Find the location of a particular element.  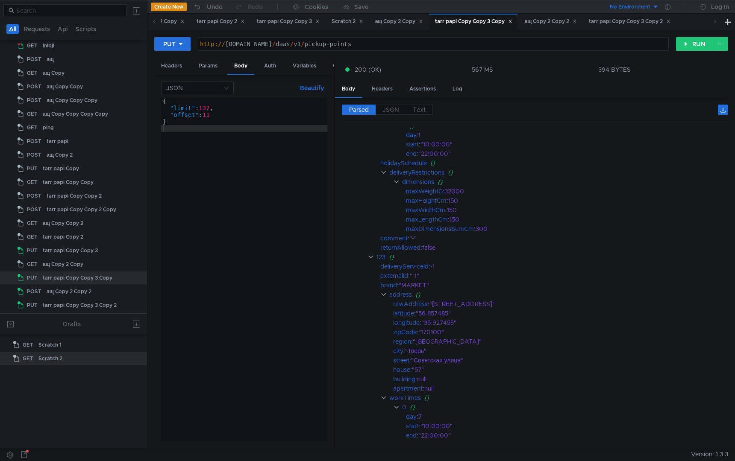

div: externalId is located at coordinates (394, 276).